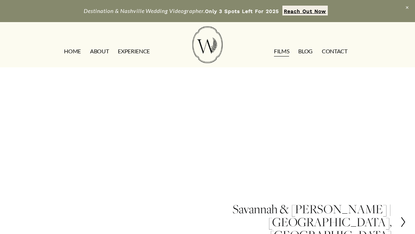 This screenshot has width=415, height=234. What do you see at coordinates (334, 51) in the screenshot?
I see `a: CONTACT` at bounding box center [334, 51].